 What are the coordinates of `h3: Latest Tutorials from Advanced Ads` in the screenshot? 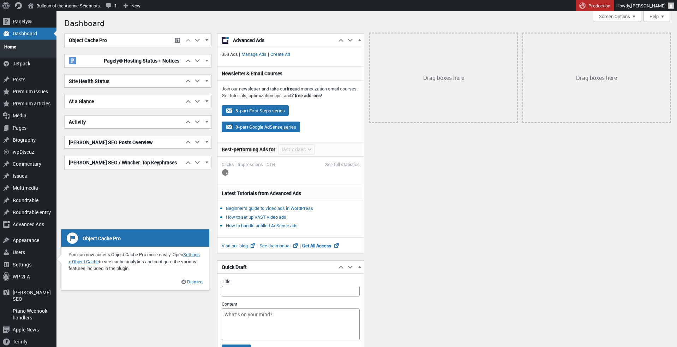 It's located at (290, 193).